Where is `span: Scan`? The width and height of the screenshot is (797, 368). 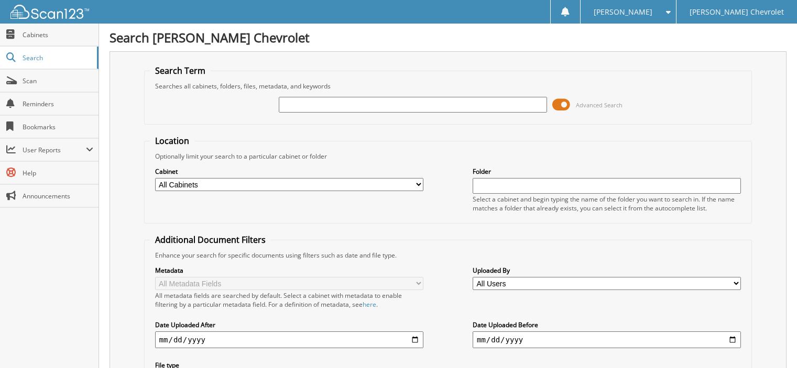
span: Scan is located at coordinates (58, 81).